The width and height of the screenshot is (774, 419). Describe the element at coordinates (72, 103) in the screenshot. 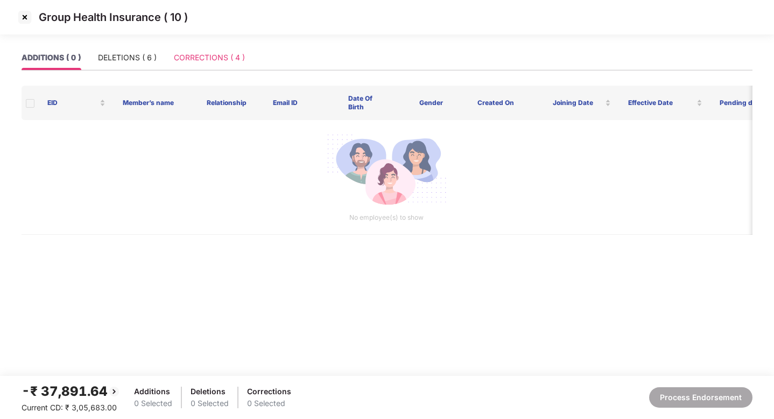

I see `span: EID` at that location.